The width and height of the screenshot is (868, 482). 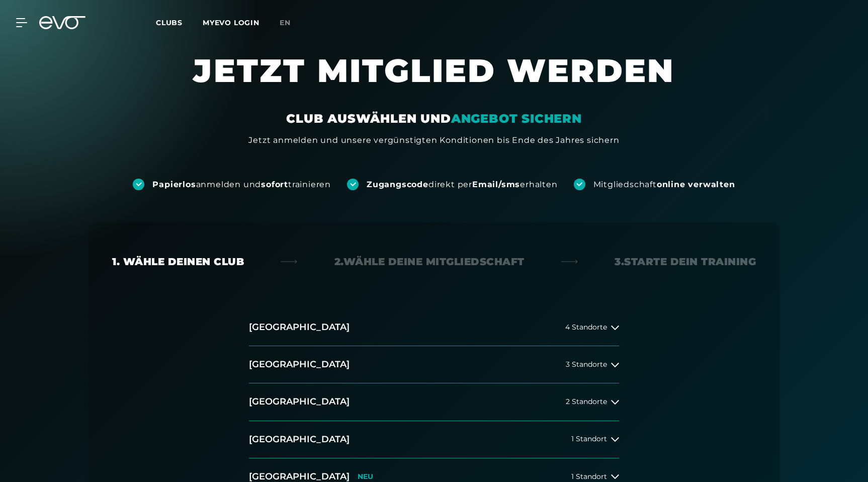 I want to click on strong: Papierlos, so click(x=174, y=184).